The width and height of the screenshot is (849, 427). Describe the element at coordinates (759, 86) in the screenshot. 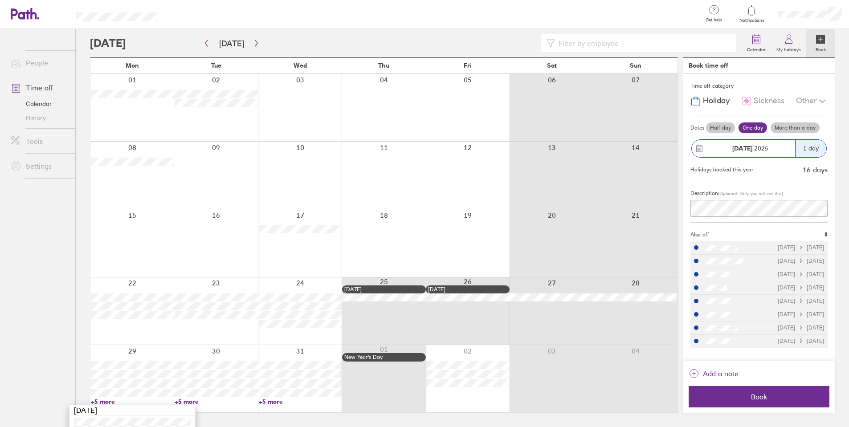

I see `div: Time off category` at that location.